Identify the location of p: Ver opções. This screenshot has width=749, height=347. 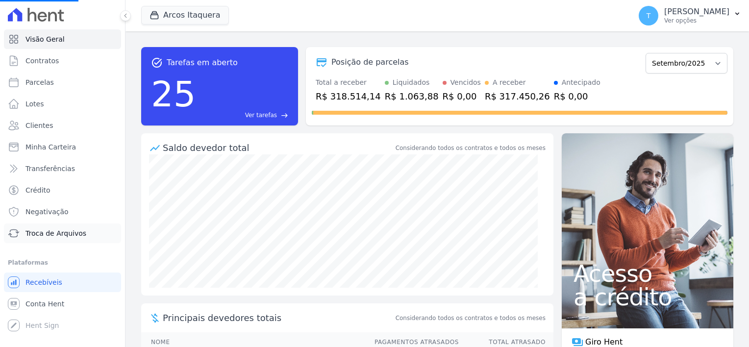
(696, 21).